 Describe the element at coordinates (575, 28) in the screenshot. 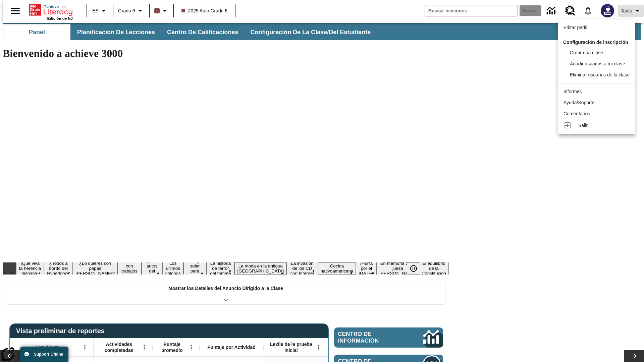

I see `span: Editar perfil` at that location.